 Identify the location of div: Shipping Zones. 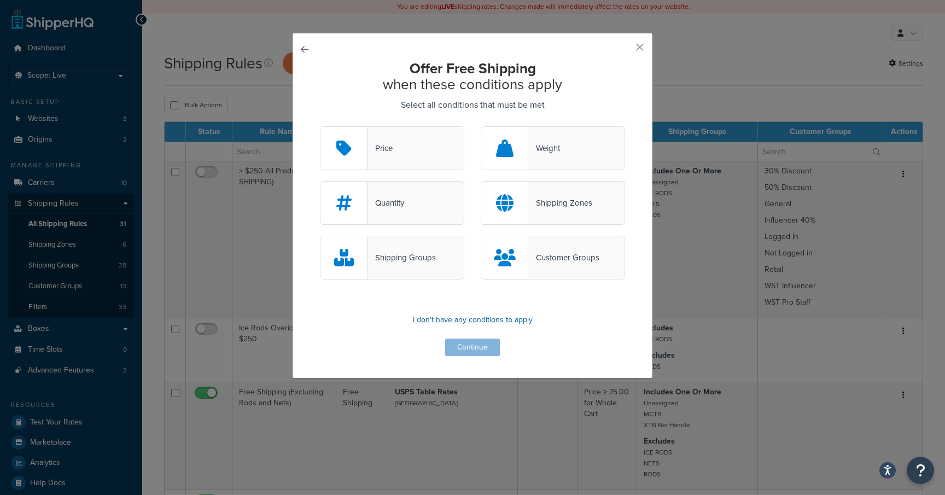
(560, 203).